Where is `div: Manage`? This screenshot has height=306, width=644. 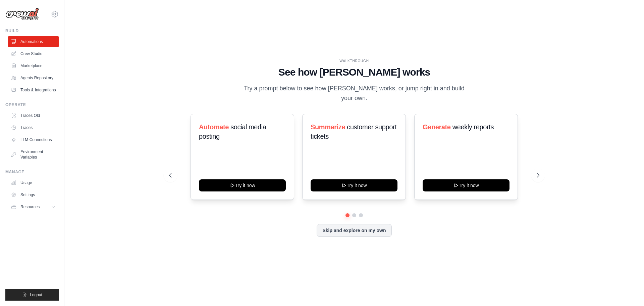
div: Manage is located at coordinates (32, 172).